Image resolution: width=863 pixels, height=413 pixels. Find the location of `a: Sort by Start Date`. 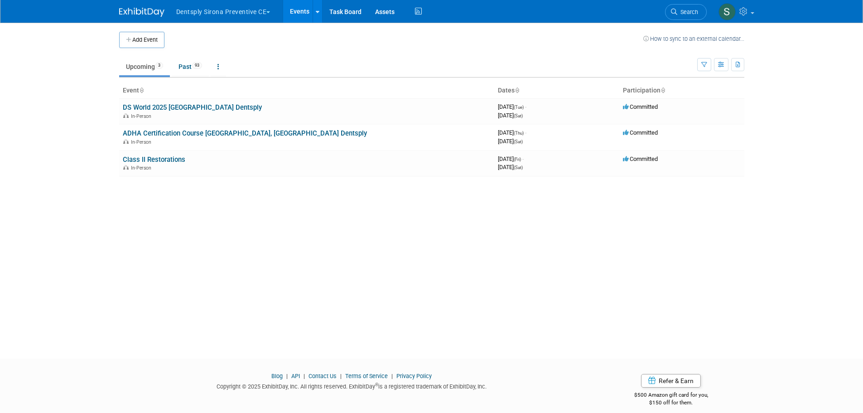

a: Sort by Start Date is located at coordinates (517, 90).